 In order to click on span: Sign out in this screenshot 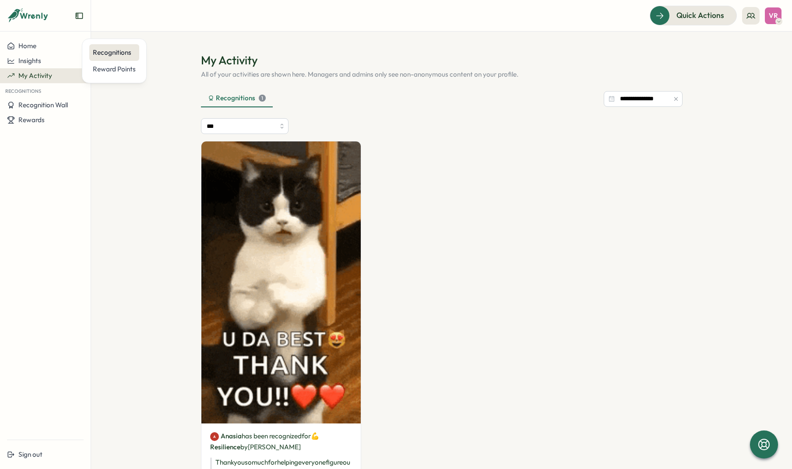, I will do `click(30, 454)`.